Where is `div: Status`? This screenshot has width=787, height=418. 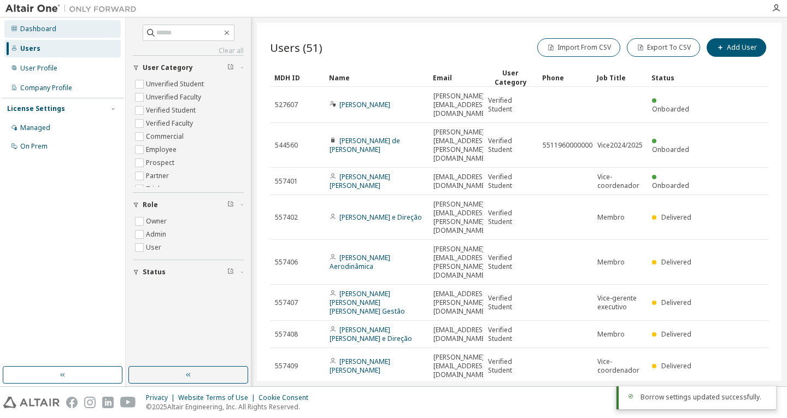 div: Status is located at coordinates (674, 78).